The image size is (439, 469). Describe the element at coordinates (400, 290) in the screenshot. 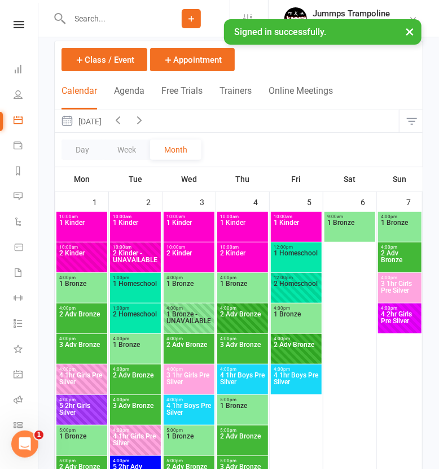

I see `span: 3 1hr Girls Pre Silver` at that location.